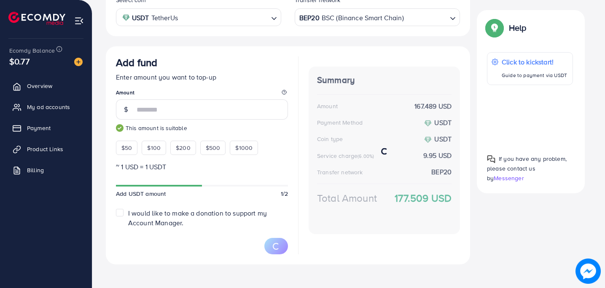 Image resolution: width=605 pixels, height=288 pixels. What do you see at coordinates (534, 75) in the screenshot?
I see `p: Guide to payment via USDT` at bounding box center [534, 75].